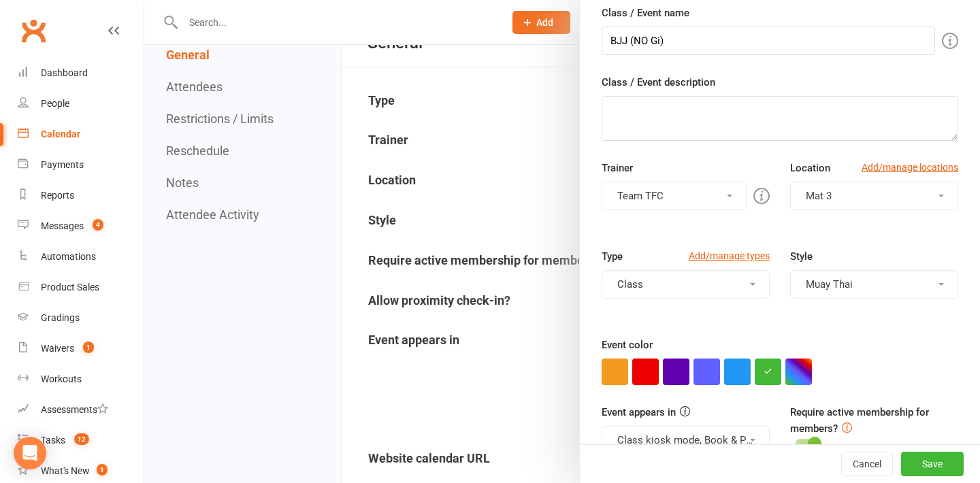 This screenshot has height=483, width=980. Describe the element at coordinates (768, 41) in the screenshot. I see `input: Enter event name` at that location.